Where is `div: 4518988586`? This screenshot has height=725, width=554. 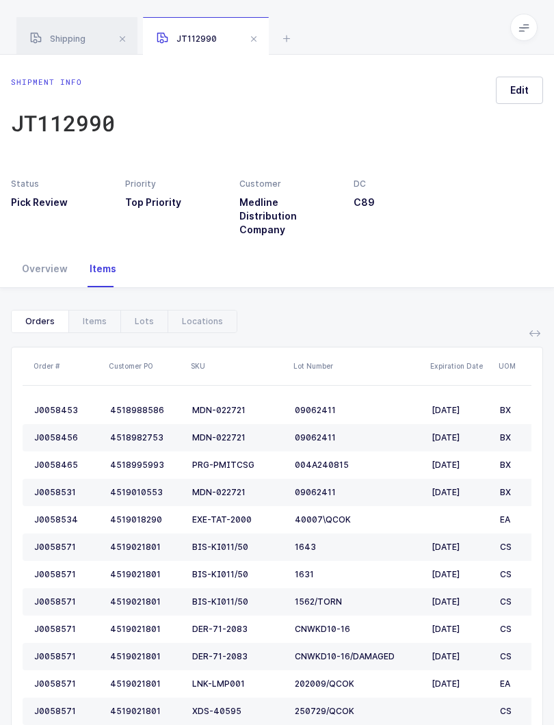 div: 4518988586 is located at coordinates (146, 411).